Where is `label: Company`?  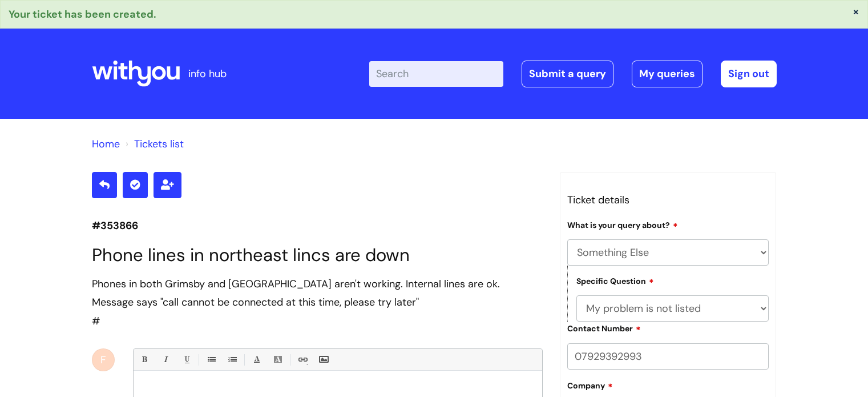
label: Company is located at coordinates (590, 385).